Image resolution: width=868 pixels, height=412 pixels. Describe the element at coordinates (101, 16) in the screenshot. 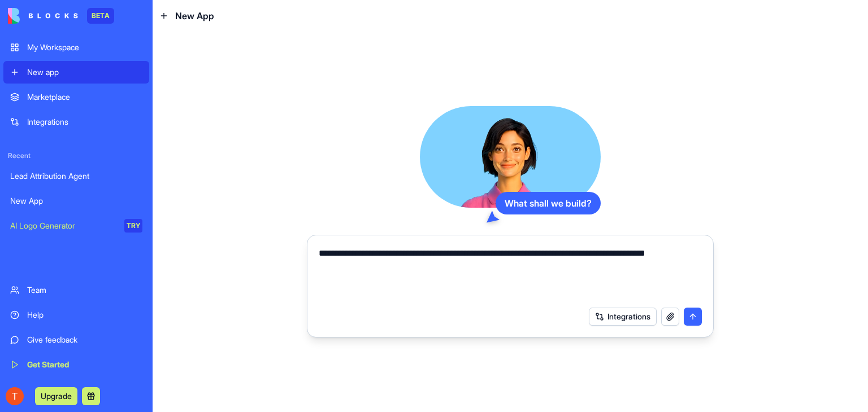

I see `div: BETA` at that location.